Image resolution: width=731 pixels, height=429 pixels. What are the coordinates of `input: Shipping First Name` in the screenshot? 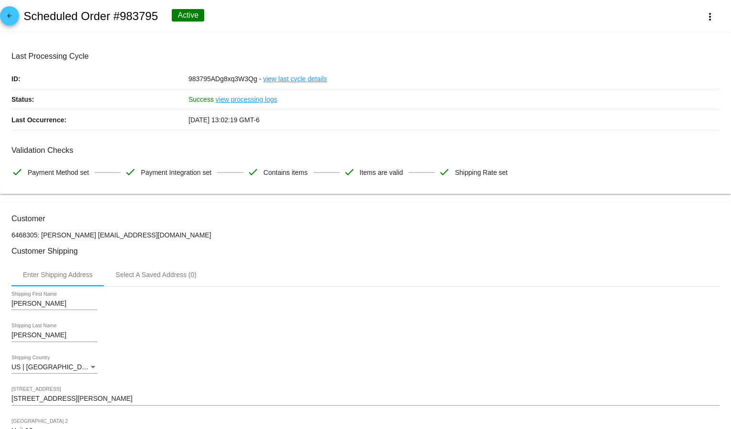 It's located at (54, 304).